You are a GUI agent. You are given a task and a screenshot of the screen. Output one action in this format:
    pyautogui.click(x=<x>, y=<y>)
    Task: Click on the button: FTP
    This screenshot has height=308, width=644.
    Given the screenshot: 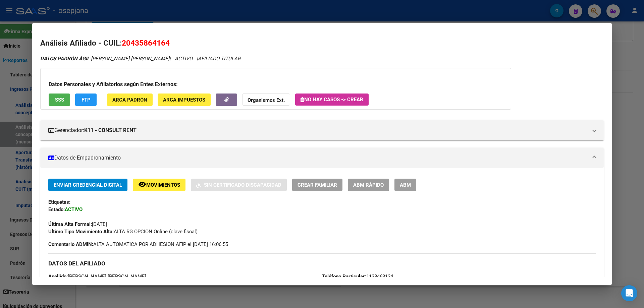 What is the action you would take?
    pyautogui.click(x=85, y=99)
    